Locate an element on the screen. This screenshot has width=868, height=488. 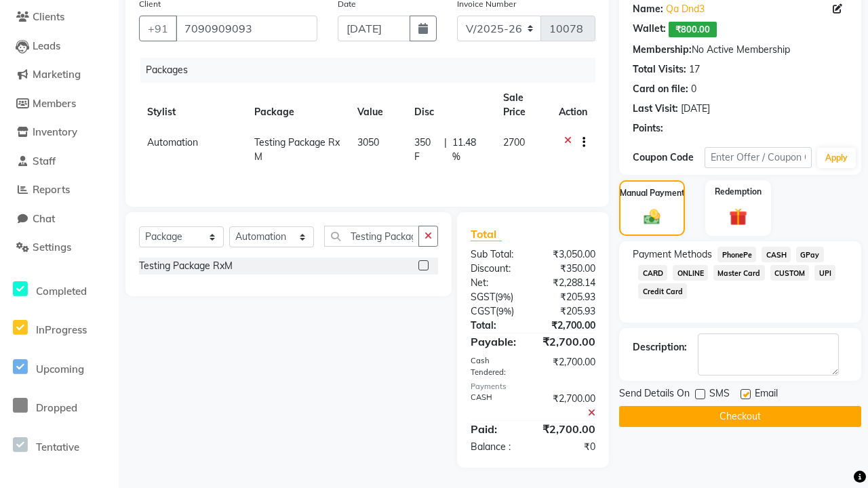
div: Discount: is located at coordinates (496, 269).